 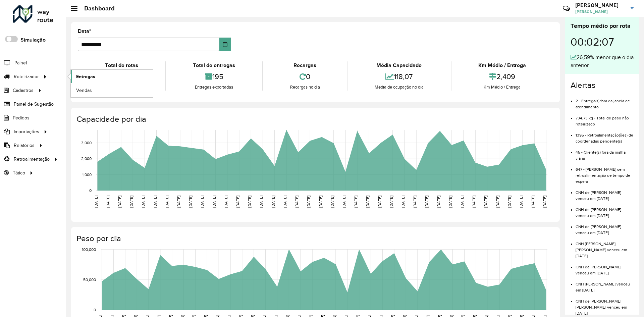 I want to click on span: Cadastros, so click(x=23, y=90).